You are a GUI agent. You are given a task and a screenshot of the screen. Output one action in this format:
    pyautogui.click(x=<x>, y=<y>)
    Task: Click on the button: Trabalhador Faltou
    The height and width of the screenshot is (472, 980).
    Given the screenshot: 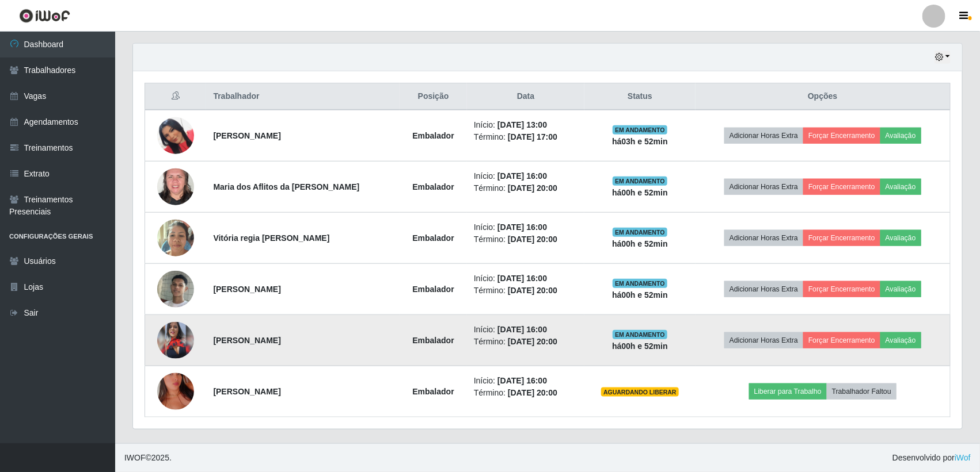 What is the action you would take?
    pyautogui.click(x=862, y=392)
    